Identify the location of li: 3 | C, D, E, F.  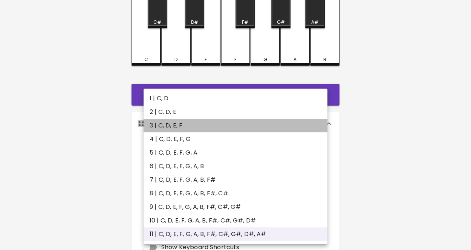
(235, 125).